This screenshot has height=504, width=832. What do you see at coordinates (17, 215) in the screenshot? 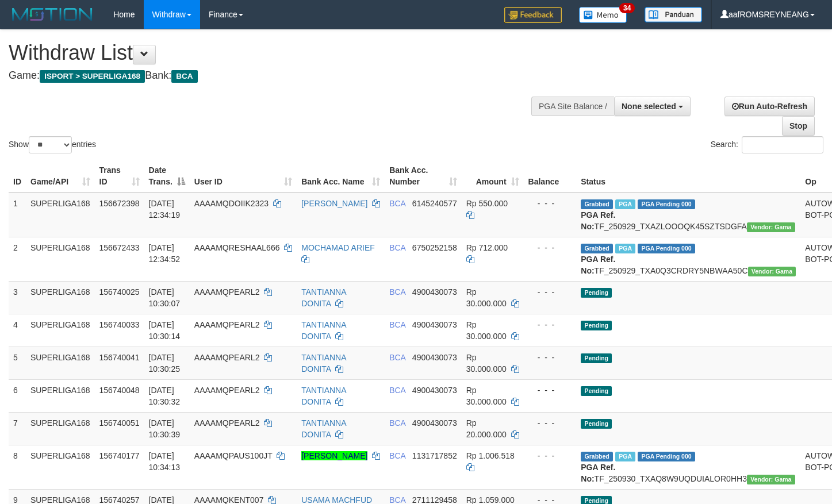
I see `td: 1` at bounding box center [17, 215].